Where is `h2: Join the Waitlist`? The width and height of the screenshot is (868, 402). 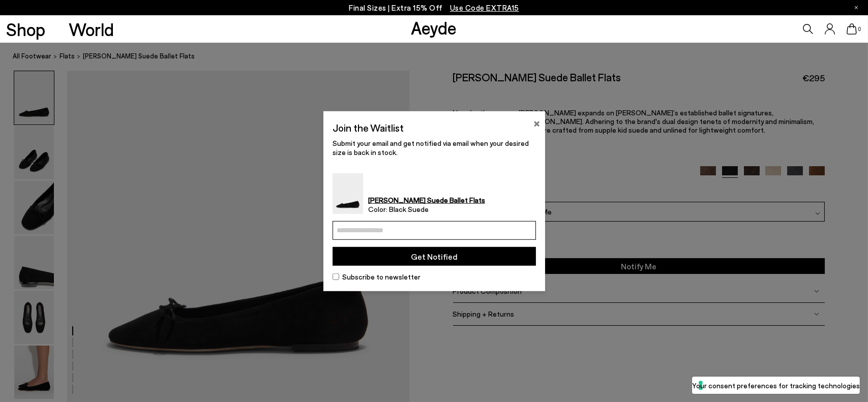
h2: Join the Waitlist is located at coordinates (368, 127).